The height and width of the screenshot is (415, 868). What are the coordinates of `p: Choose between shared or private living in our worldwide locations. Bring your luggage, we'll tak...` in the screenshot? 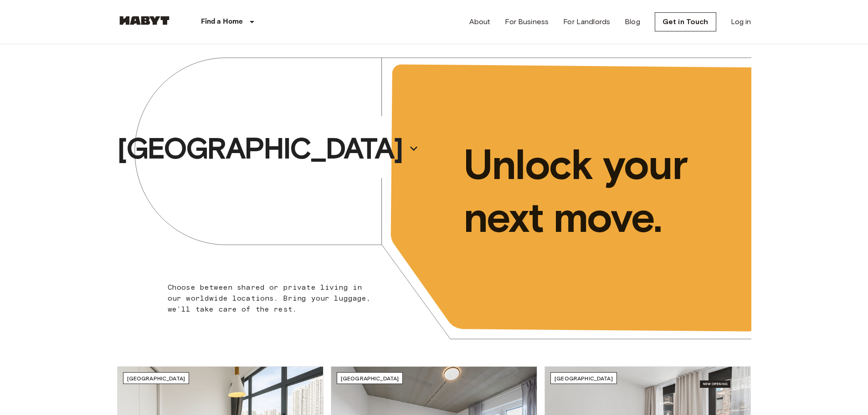 It's located at (272, 298).